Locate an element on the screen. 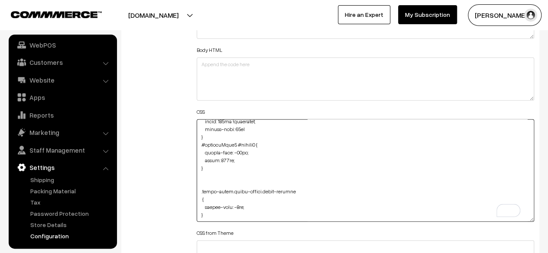 This screenshot has width=548, height=253. a: Customers is located at coordinates (62, 62).